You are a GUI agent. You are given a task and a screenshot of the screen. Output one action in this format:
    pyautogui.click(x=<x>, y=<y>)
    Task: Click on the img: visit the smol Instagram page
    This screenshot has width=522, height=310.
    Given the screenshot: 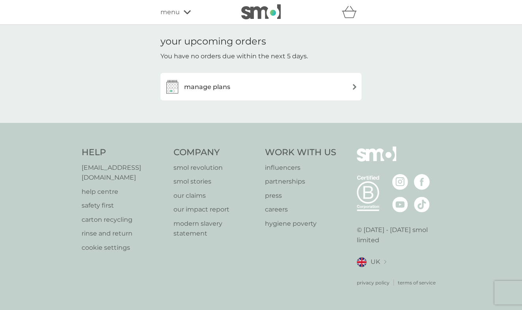 What is the action you would take?
    pyautogui.click(x=400, y=182)
    